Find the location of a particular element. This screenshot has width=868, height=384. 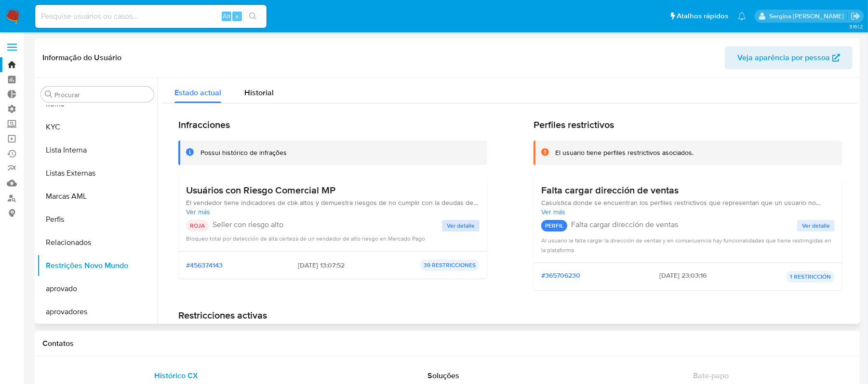

button: Marcas AML is located at coordinates (98, 196).